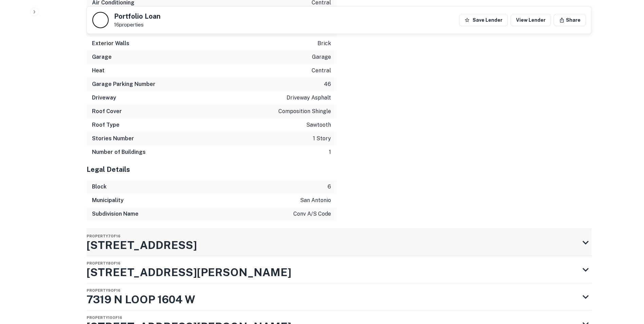  Describe the element at coordinates (327, 84) in the screenshot. I see `p: 46` at that location.